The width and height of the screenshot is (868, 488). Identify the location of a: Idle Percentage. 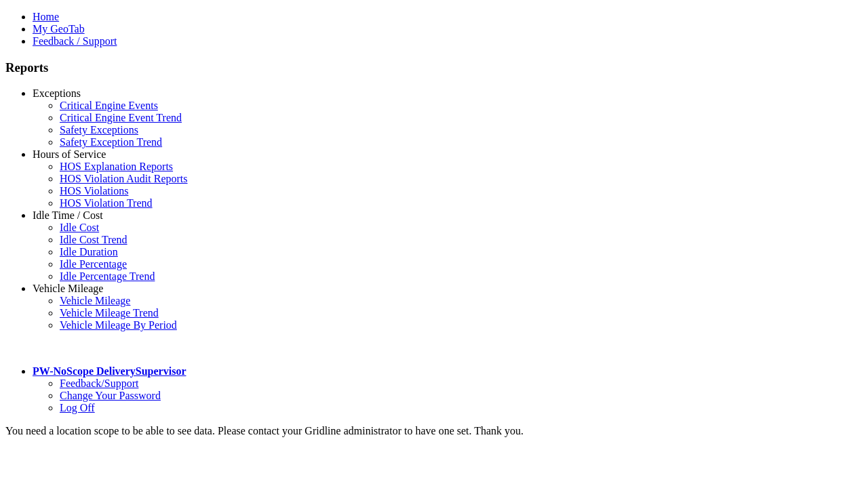
(93, 264).